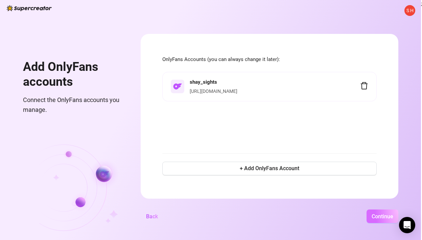 The width and height of the screenshot is (422, 240). Describe the element at coordinates (152, 216) in the screenshot. I see `span: Back` at that location.